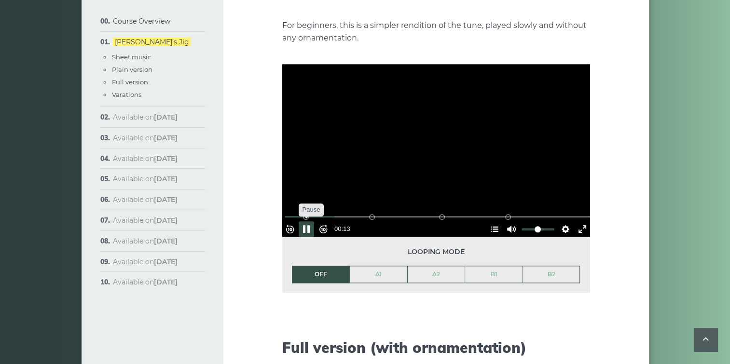 The image size is (730, 364). Describe the element at coordinates (436, 348) in the screenshot. I see `h2: Full version (with ornamentation)` at that location.